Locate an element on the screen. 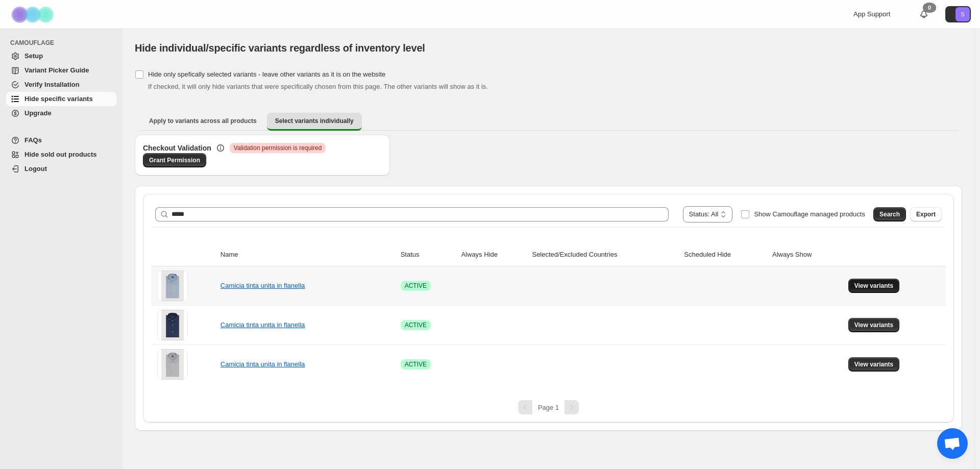 This screenshot has width=980, height=469. a: Hide specific variants is located at coordinates (61, 99).